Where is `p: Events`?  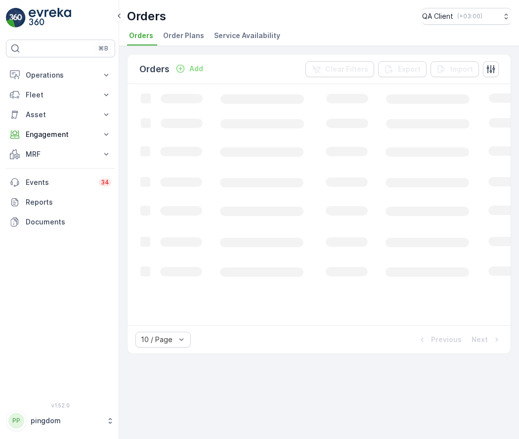 p: Events is located at coordinates (59, 182).